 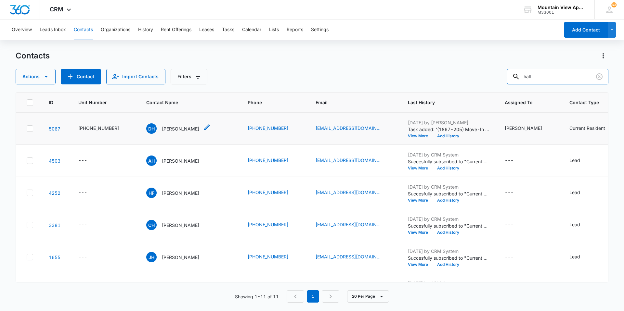 I want to click on div: Contact Name - Jenna Hall - Select to Edit Field, so click(x=178, y=257).